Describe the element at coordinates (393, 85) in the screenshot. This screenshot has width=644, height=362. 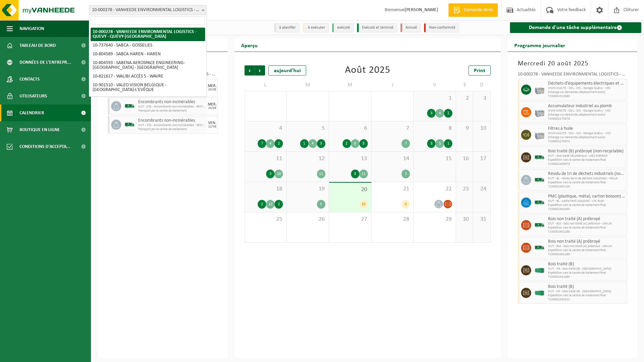
I see `td: J` at that location.